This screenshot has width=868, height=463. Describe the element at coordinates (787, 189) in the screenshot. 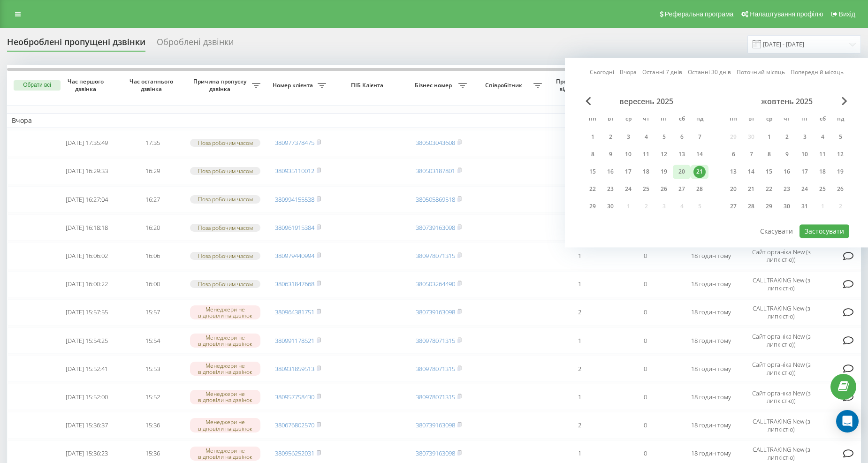

I see `div: чт 23 жовт 2025 р.` at that location.